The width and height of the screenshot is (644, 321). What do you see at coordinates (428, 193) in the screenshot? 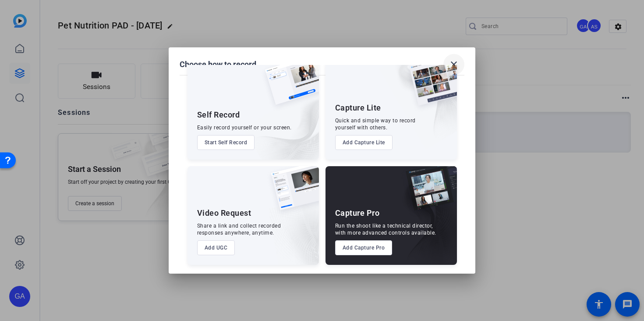
I see `img: capture-pro.png` at bounding box center [428, 193].